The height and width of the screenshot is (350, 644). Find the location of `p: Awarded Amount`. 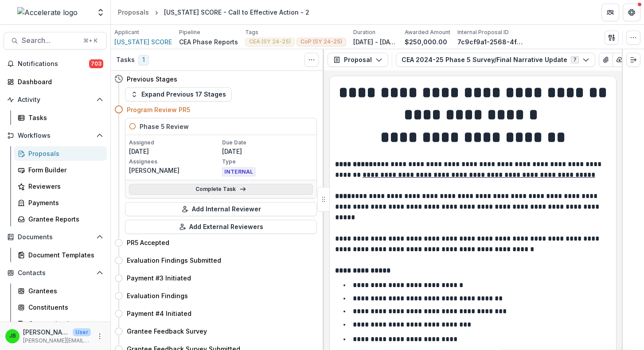

p: Awarded Amount is located at coordinates (427, 32).